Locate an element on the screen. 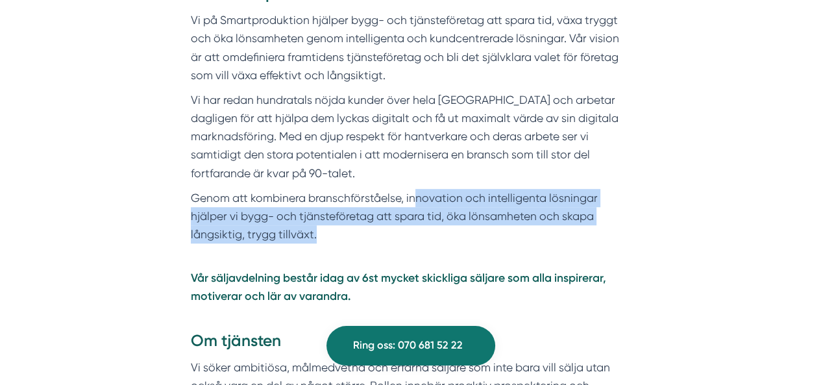 The width and height of the screenshot is (821, 385). strong: Om tjänsten is located at coordinates (236, 340).